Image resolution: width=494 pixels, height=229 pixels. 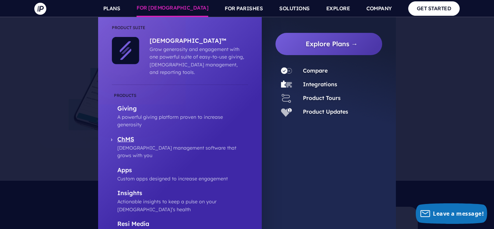 I want to click on p: Insights, so click(x=182, y=194).